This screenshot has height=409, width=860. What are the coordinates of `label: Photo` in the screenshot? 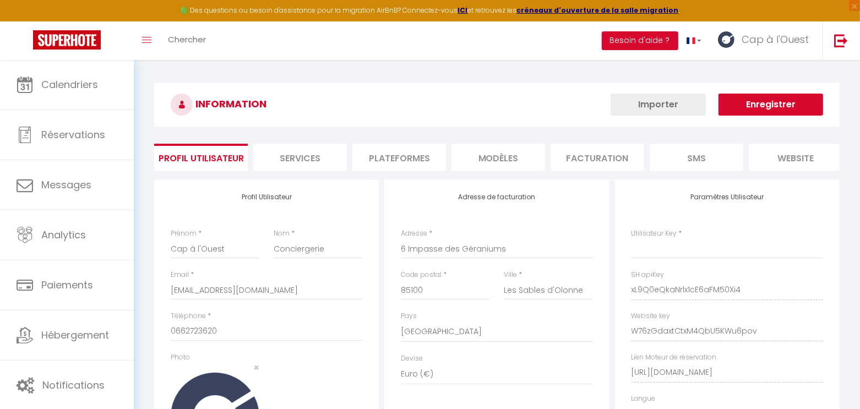 It's located at (180, 357).